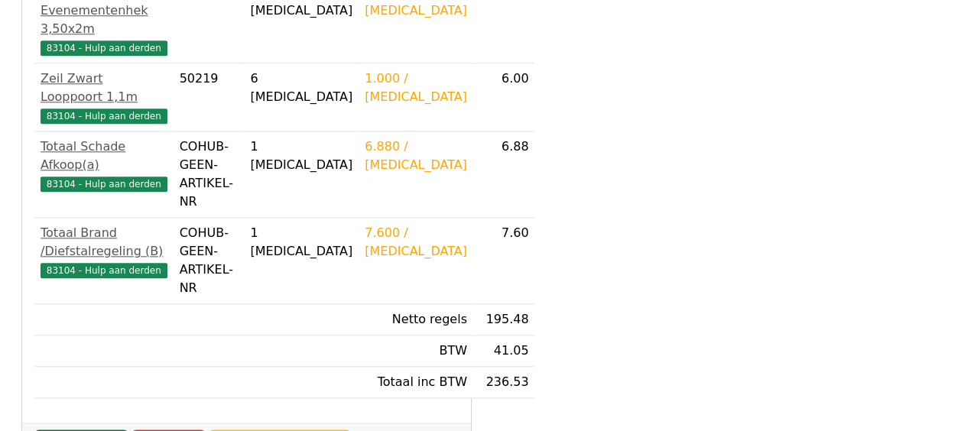 This screenshot has width=961, height=431. What do you see at coordinates (104, 88) in the screenshot?
I see `div: Zeil Zwart Looppoort 1,1m` at bounding box center [104, 88].